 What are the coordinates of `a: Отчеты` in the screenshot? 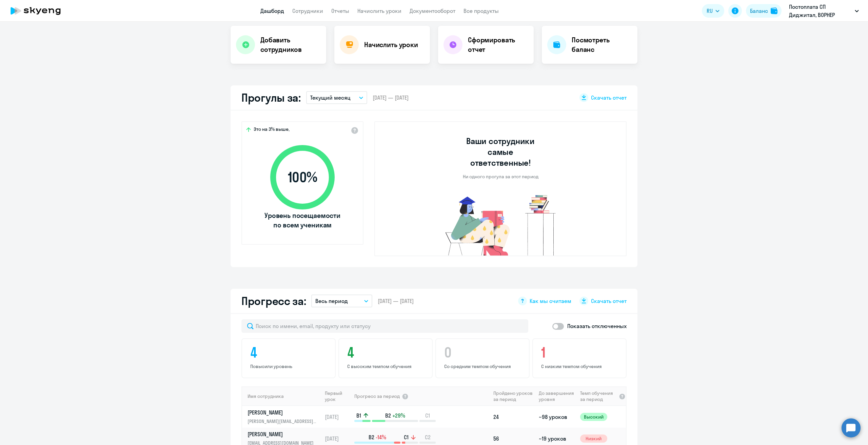 It's located at (340, 11).